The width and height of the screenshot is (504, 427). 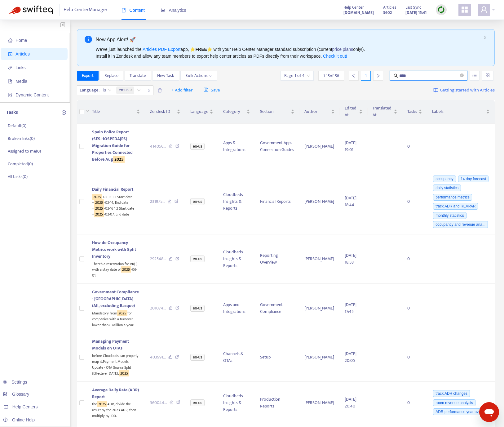 I want to click on img: Swifteq, so click(x=31, y=10).